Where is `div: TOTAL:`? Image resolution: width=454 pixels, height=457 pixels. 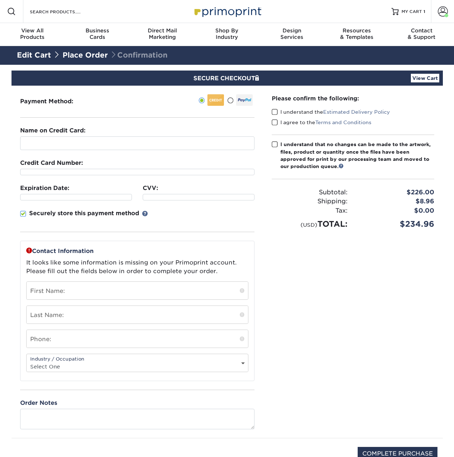 div: TOTAL: is located at coordinates (310, 224).